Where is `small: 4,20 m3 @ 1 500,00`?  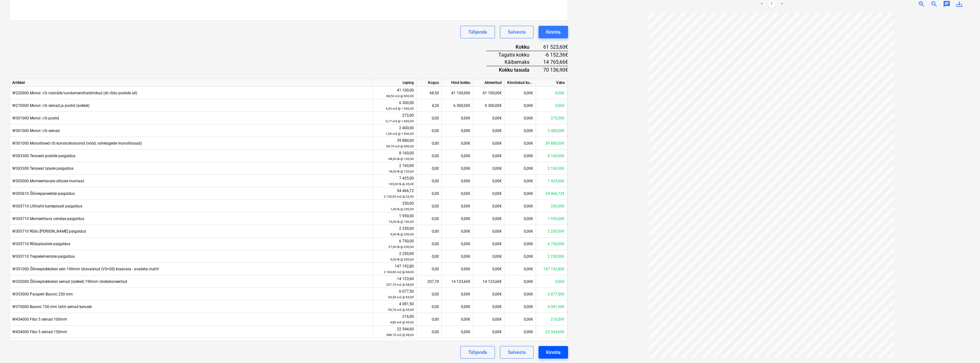
small: 4,20 m3 @ 1 500,00 is located at coordinates (400, 109).